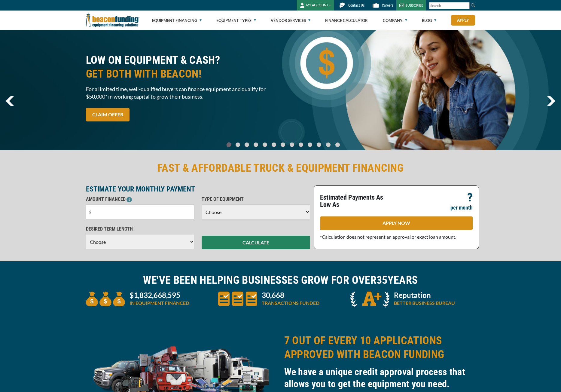 Image resolution: width=561 pixels, height=392 pixels. I want to click on a: Go To Slide 11, so click(328, 144).